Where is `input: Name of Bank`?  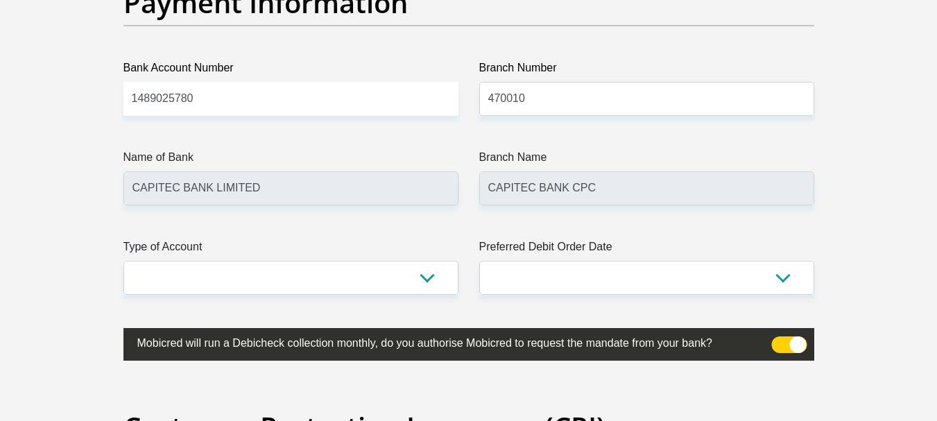
input: Name of Bank is located at coordinates (291, 188).